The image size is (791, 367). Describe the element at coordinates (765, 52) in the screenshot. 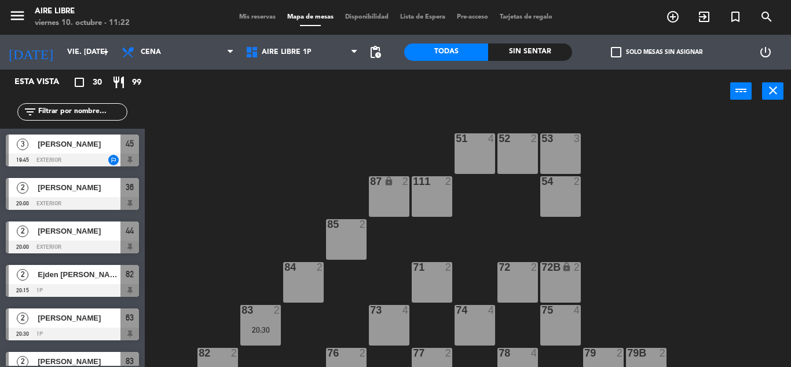

I see `i: power_settings_new` at that location.